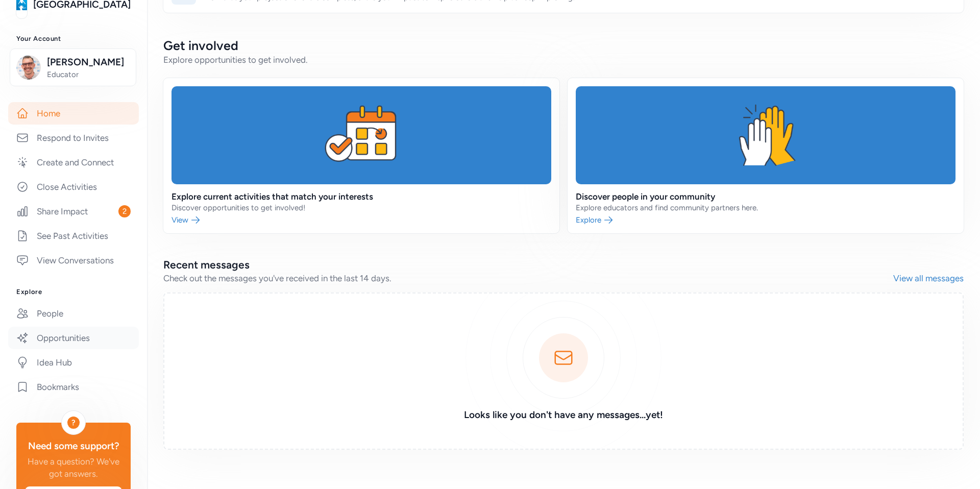 The image size is (980, 489). Describe the element at coordinates (528, 278) in the screenshot. I see `div: Check out the messages you've received in the last 14 days.` at that location.